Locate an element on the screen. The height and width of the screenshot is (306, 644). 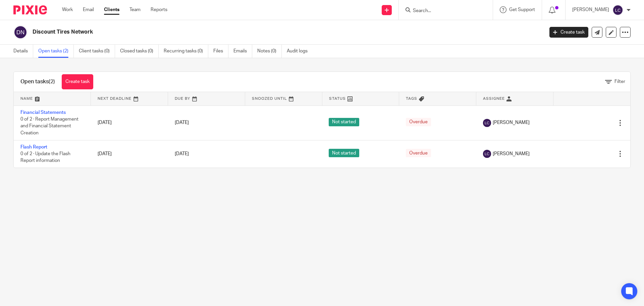
a: Details is located at coordinates (23, 51).